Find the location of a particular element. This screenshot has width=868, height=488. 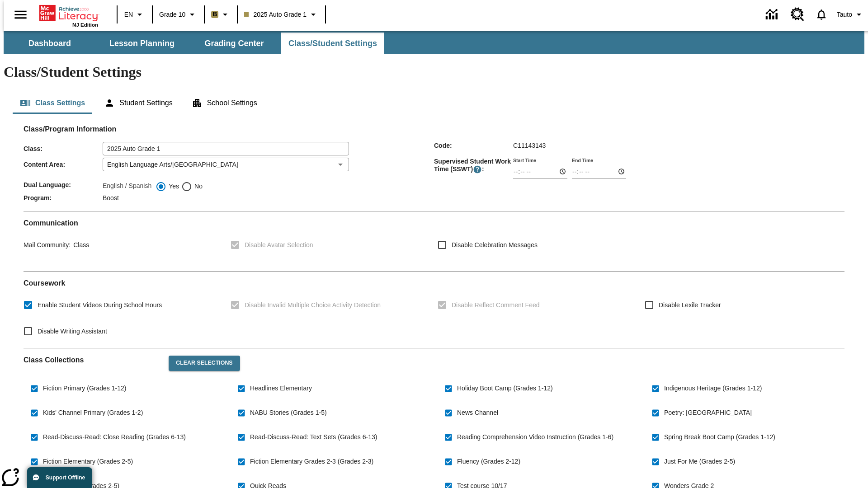

span: C11143143 is located at coordinates (529, 146).